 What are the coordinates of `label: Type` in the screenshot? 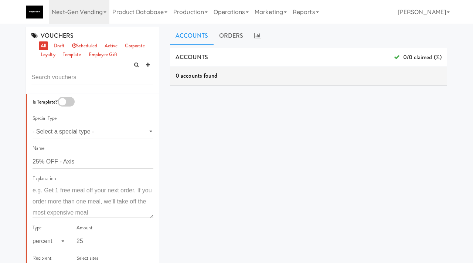 It's located at (37, 228).